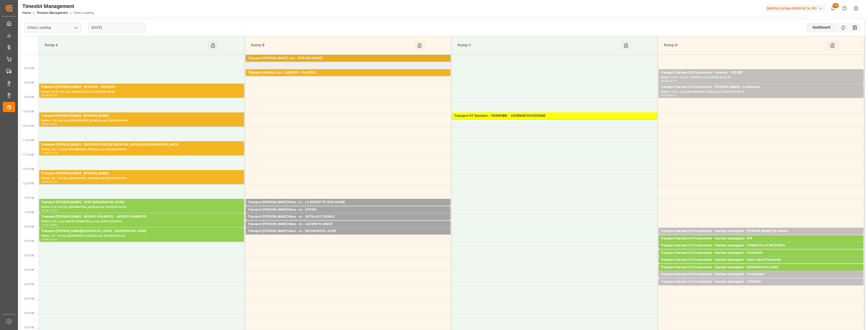  Describe the element at coordinates (26, 13) in the screenshot. I see `a: Home` at that location.